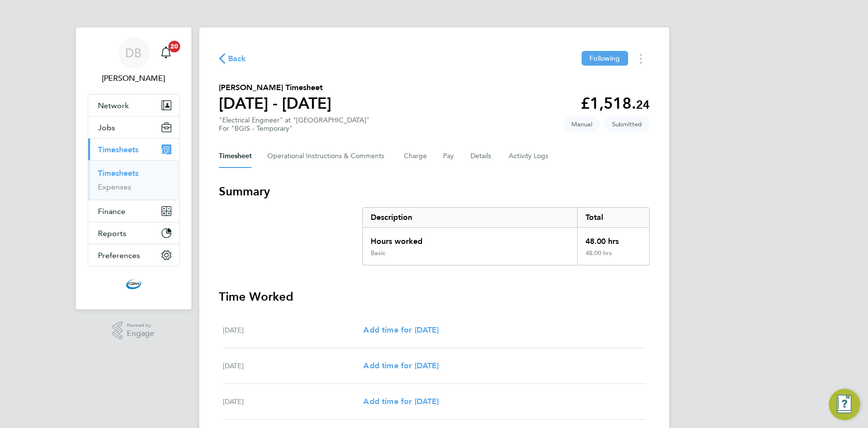  I want to click on span: Network, so click(113, 105).